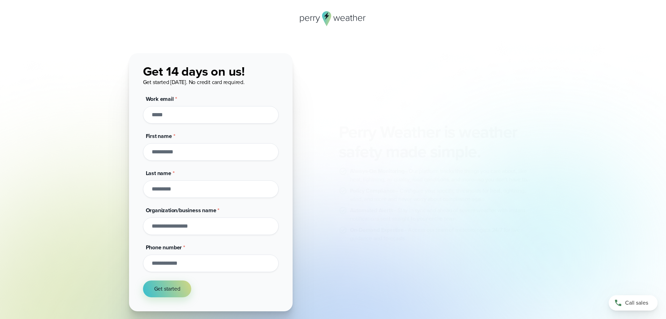 This screenshot has height=319, width=666. What do you see at coordinates (637, 303) in the screenshot?
I see `span: Call sales` at bounding box center [637, 303].